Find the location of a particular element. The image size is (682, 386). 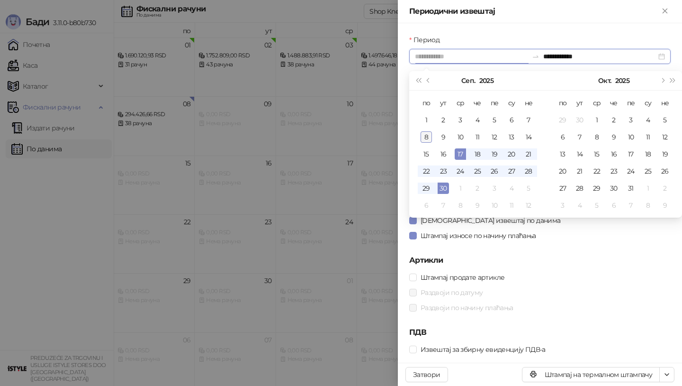

button: Изабери месец is located at coordinates (468, 81).